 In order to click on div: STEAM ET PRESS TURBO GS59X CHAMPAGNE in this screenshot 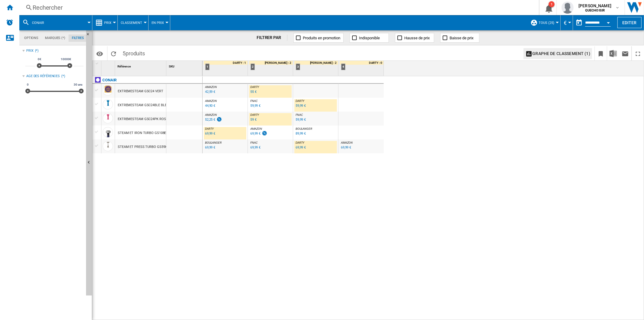, I will do `click(153, 147)`.